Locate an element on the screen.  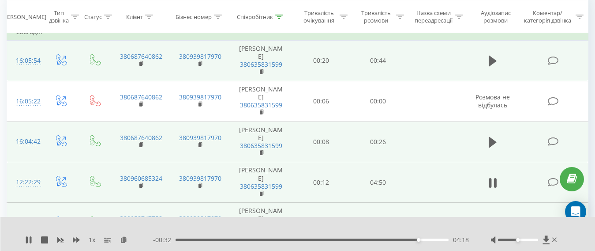
div: Аудіозапис розмови is located at coordinates (495, 17).